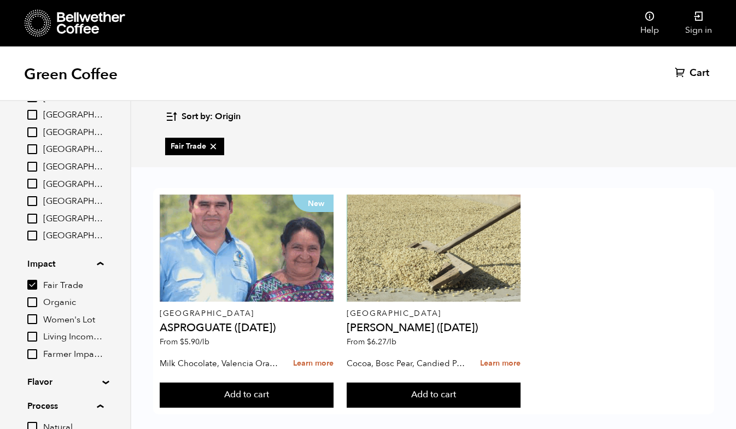 The height and width of the screenshot is (429, 736). I want to click on button: Sort by: Origin, so click(203, 117).